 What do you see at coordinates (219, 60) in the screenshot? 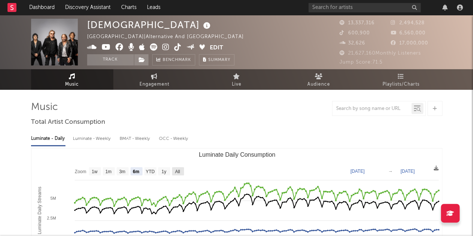
I see `span: Summary` at bounding box center [219, 60].